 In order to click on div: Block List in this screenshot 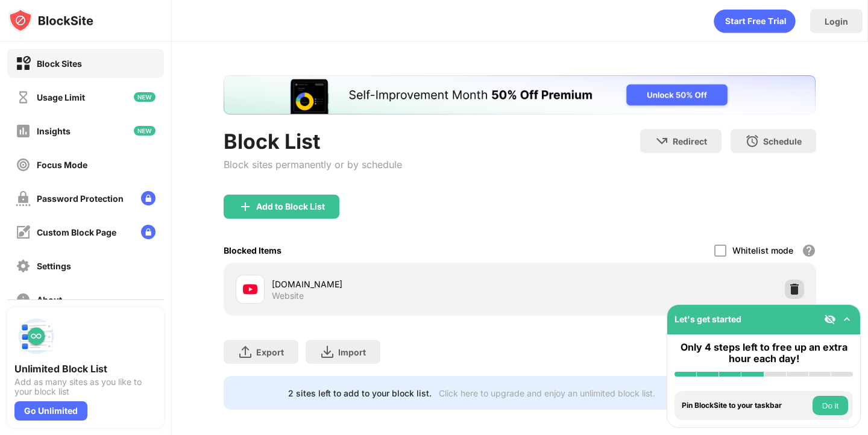, I will do `click(313, 141)`.